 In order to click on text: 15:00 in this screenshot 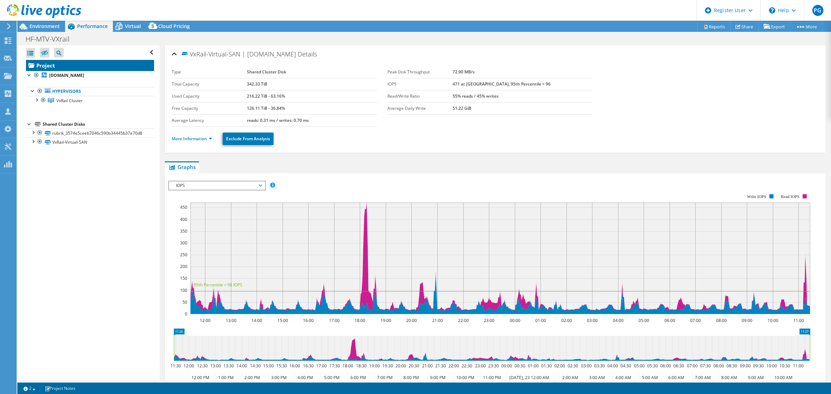, I will do `click(268, 366)`.